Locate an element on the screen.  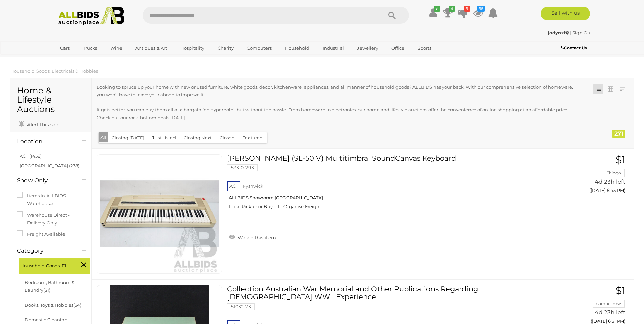
div: 271 is located at coordinates (619, 134).